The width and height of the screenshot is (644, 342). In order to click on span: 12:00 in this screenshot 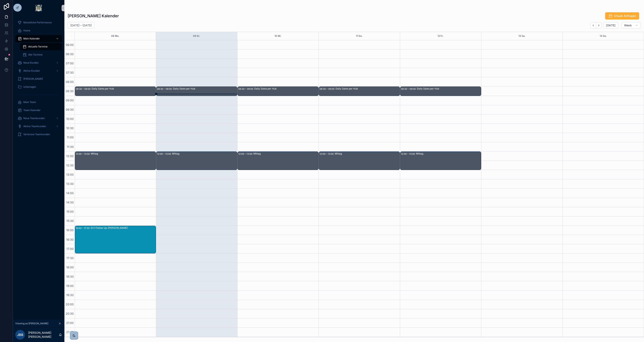, I will do `click(70, 156)`.